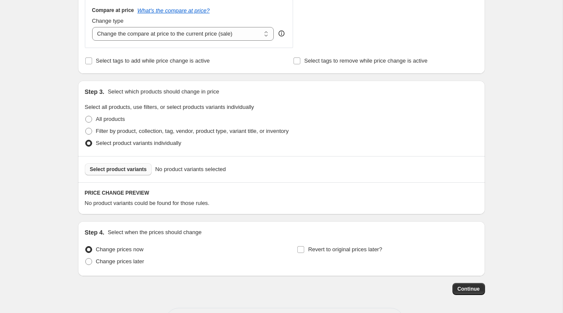 This screenshot has height=313, width=563. What do you see at coordinates (118, 169) in the screenshot?
I see `button: Select product variants` at bounding box center [118, 169].